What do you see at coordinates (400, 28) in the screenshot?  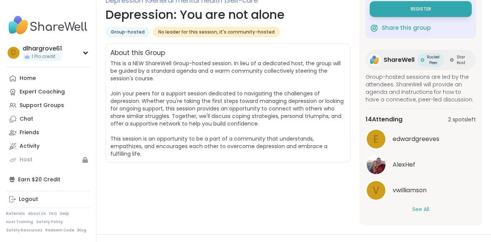 I see `button: Share this group` at bounding box center [400, 28].